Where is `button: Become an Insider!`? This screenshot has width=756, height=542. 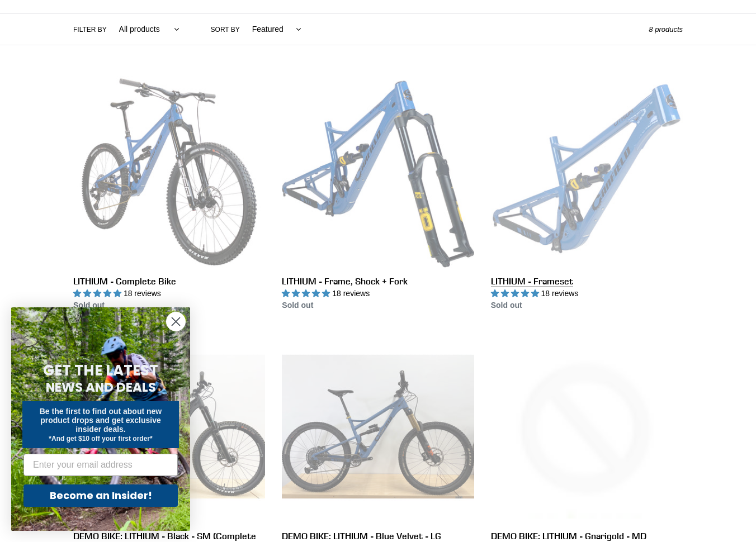 button: Become an Insider! is located at coordinates (101, 496).